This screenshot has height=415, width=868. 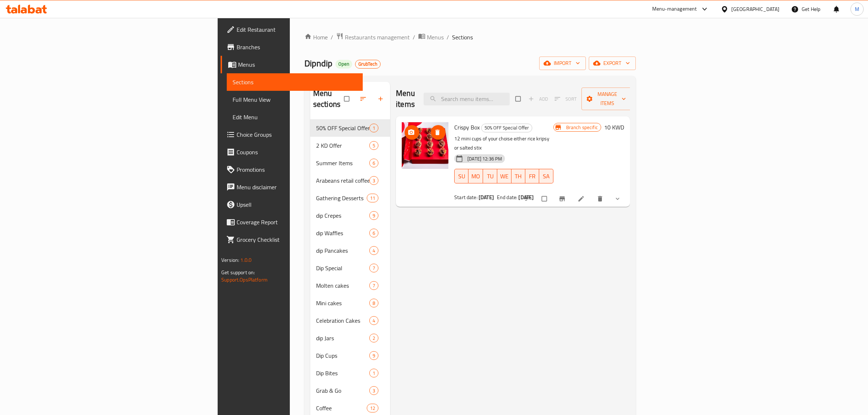 What do you see at coordinates (600, 199) in the screenshot?
I see `button: delete` at bounding box center [600, 199].